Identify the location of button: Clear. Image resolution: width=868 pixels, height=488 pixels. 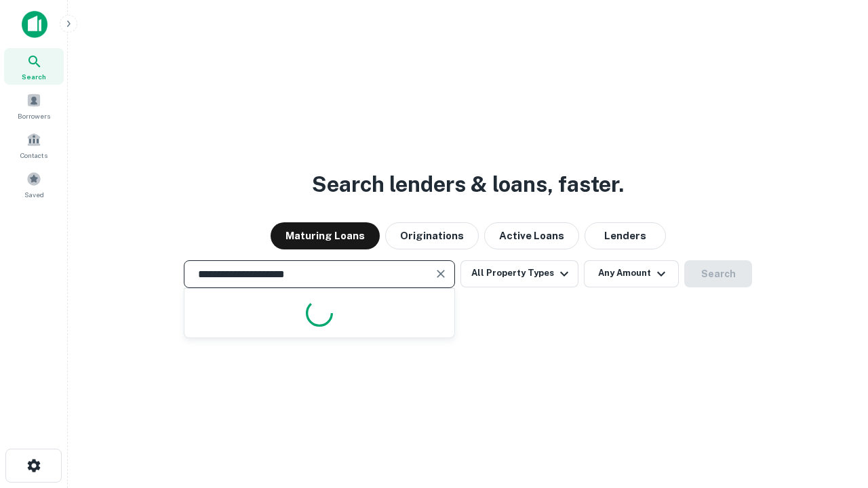
(440, 274).